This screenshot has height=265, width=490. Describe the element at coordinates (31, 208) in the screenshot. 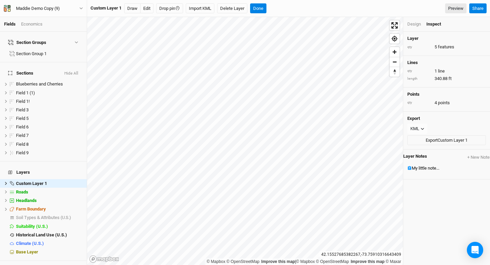

I see `span: Farm Boundary` at that location.